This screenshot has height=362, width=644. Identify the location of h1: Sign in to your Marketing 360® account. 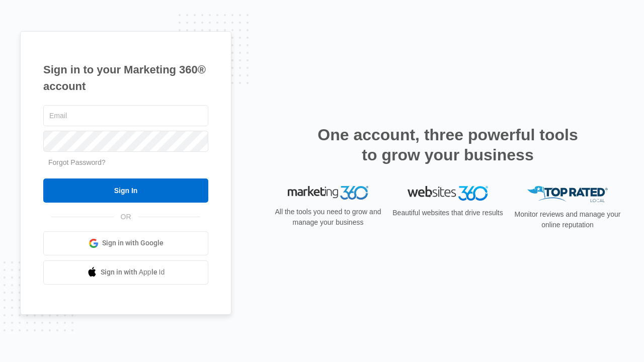
(126, 78).